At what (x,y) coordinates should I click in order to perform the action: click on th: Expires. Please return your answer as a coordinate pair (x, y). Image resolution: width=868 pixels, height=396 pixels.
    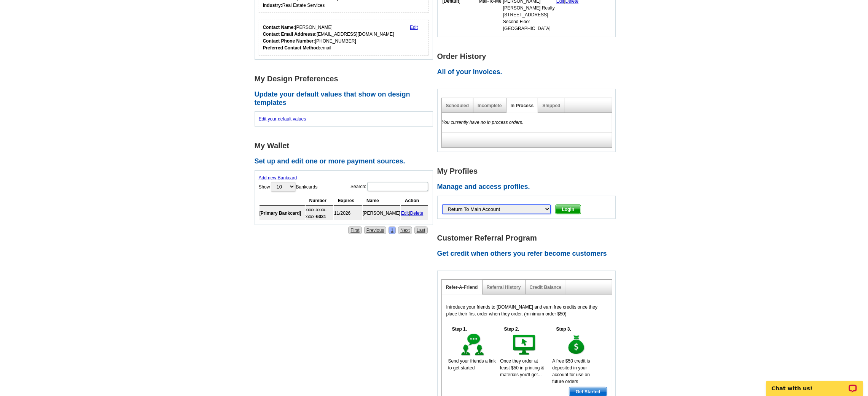
    Looking at the image, I should click on (348, 201).